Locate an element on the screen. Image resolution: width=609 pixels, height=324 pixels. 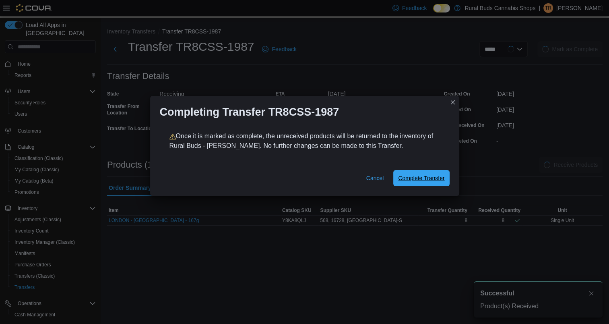
span: Cancel is located at coordinates (375, 178).